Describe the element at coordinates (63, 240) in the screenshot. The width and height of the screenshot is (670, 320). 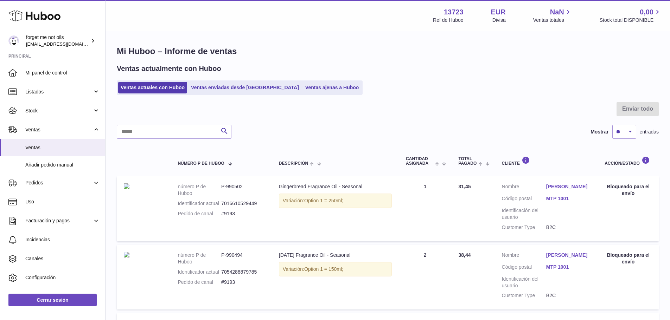
I see `span: Incidencias` at that location.